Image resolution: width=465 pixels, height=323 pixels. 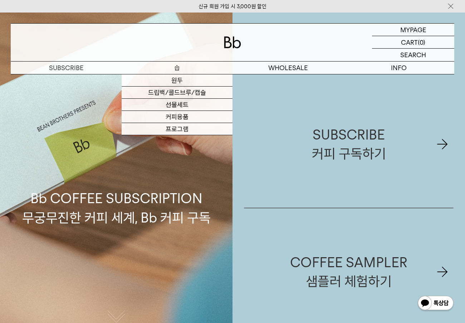 I want to click on p: SUBSCRIBE, so click(x=66, y=68).